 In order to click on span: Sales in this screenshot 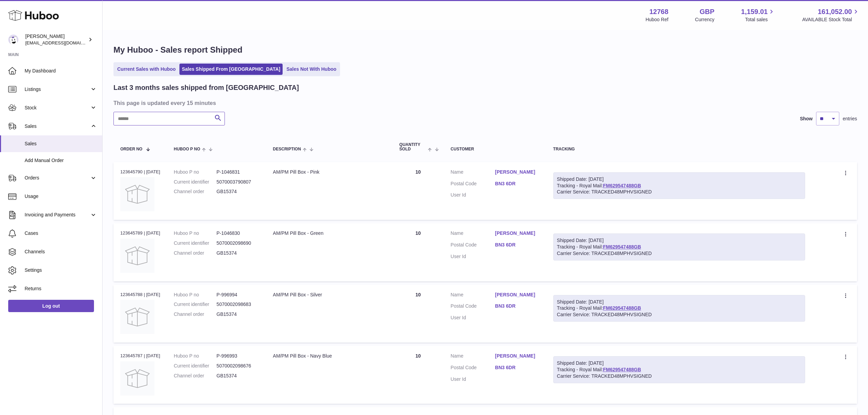, I will do `click(57, 126)`.